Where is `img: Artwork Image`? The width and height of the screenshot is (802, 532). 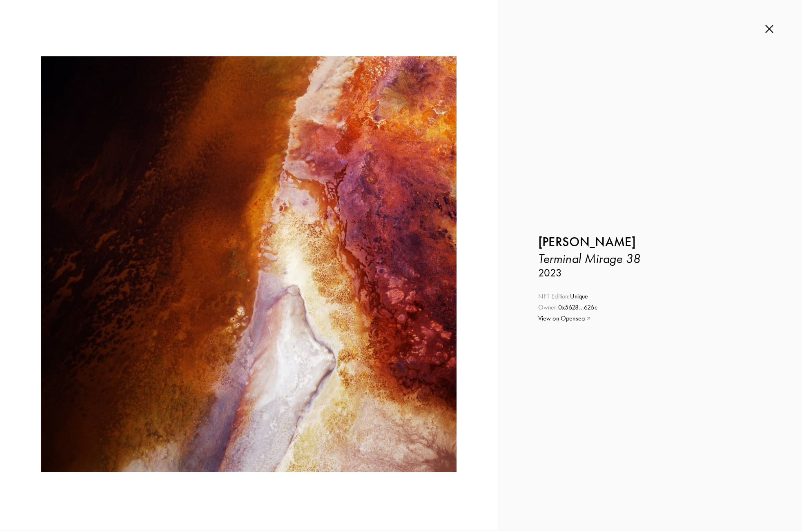
img: Artwork Image is located at coordinates (249, 264).